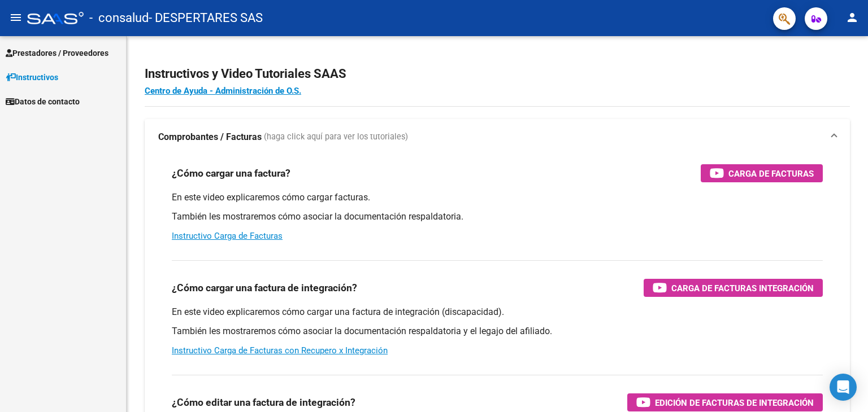  What do you see at coordinates (264, 402) in the screenshot?
I see `h3: ¿Cómo editar una factura de integración?` at bounding box center [264, 402].